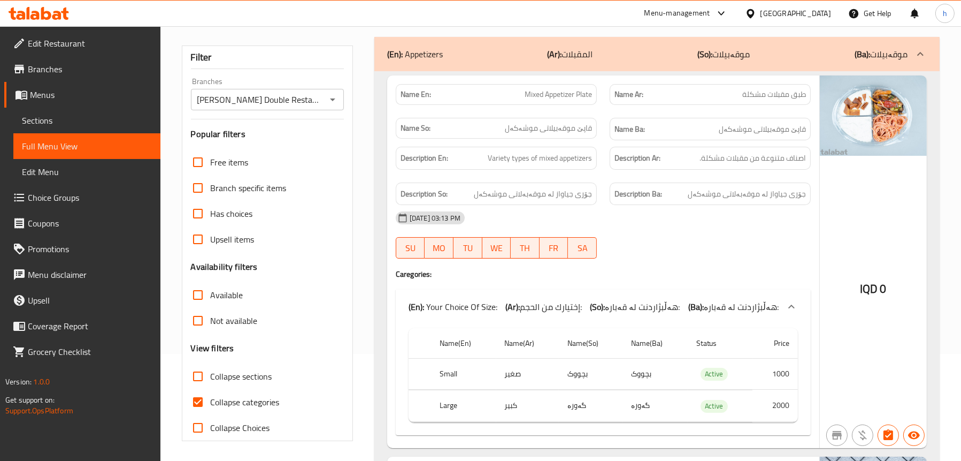 The image size is (961, 461). I want to click on h3: View filters, so click(212, 348).